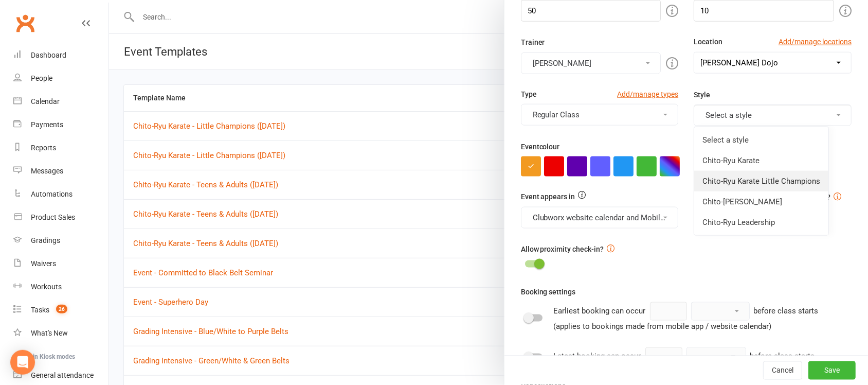  Describe the element at coordinates (708, 42) in the screenshot. I see `label: Location` at that location.